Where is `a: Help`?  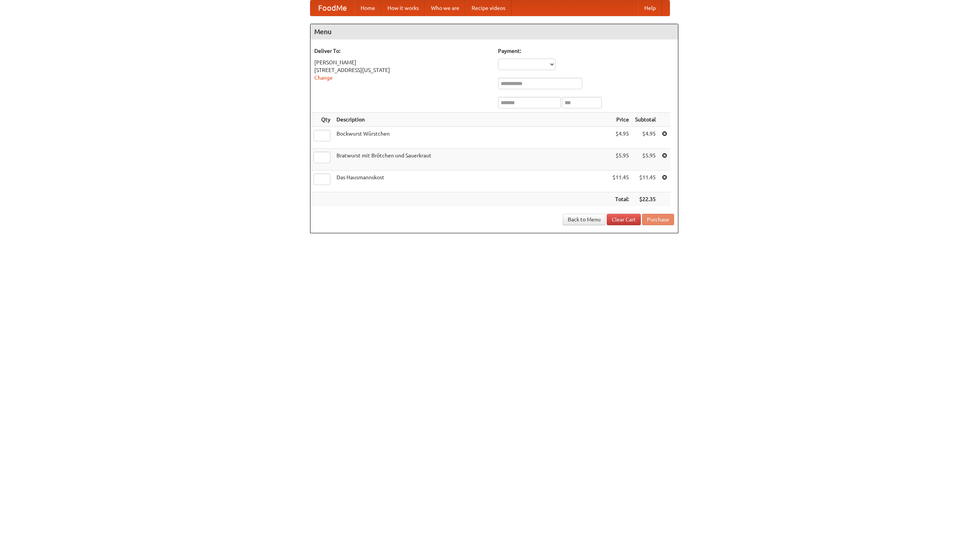 a: Help is located at coordinates (650, 8).